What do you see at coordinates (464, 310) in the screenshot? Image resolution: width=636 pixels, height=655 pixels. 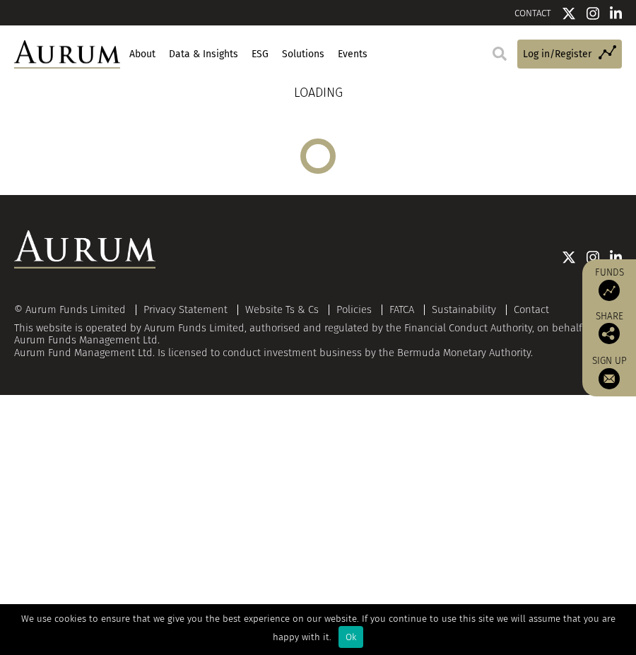 I see `a: Sustainability` at bounding box center [464, 310].